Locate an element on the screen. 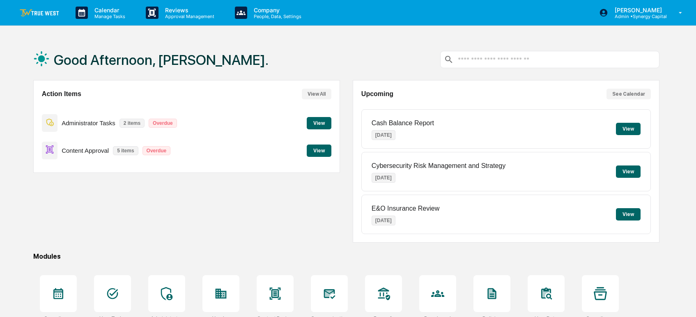  p: People, Data, Settings is located at coordinates (276, 16).